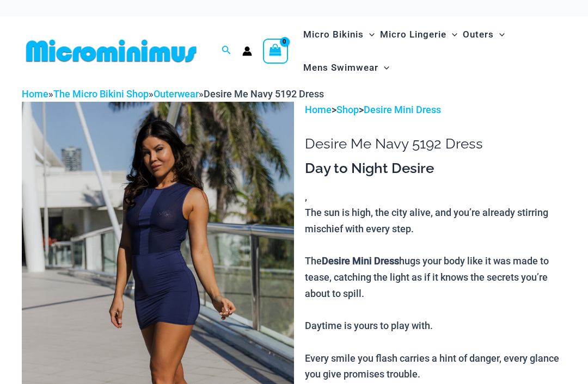 This screenshot has width=588, height=384. Describe the element at coordinates (432, 51) in the screenshot. I see `nav: Site Navigation` at that location.